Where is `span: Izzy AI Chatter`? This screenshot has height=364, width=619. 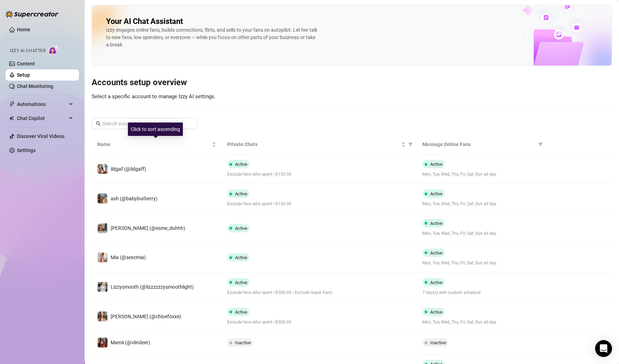
span: Izzy AI Chatter is located at coordinates (28, 50).